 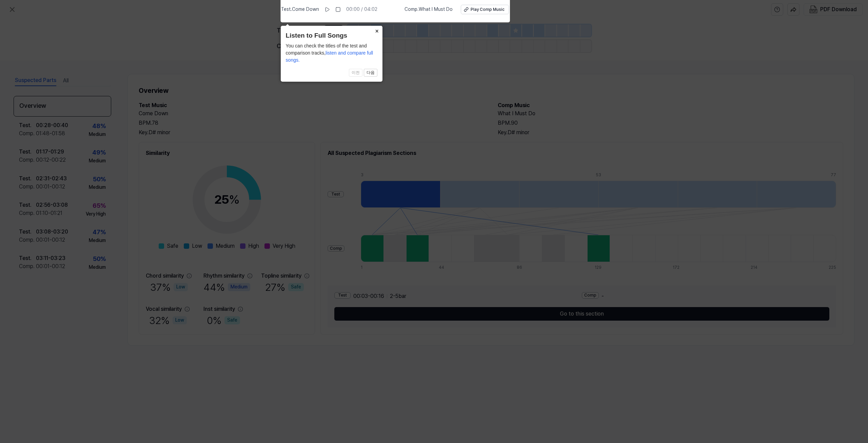 I want to click on button: Close, so click(x=377, y=30).